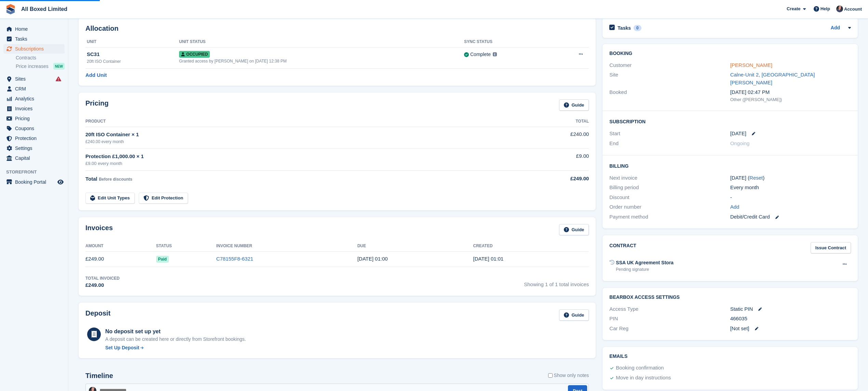  Describe the element at coordinates (669, 329) in the screenshot. I see `div: Car Reg` at that location.